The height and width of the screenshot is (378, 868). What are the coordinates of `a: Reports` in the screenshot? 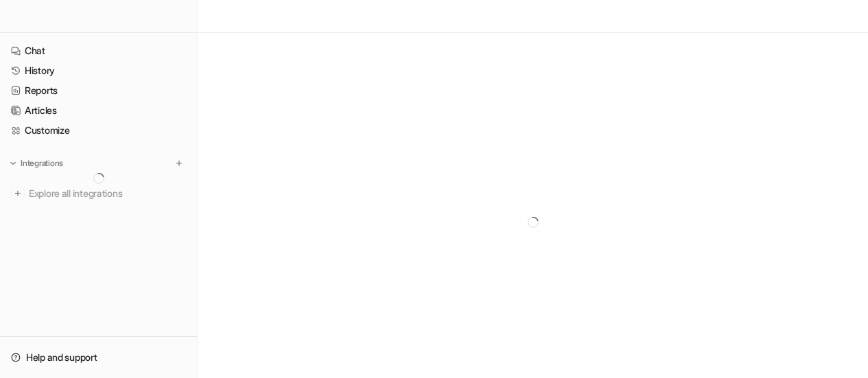 It's located at (98, 91).